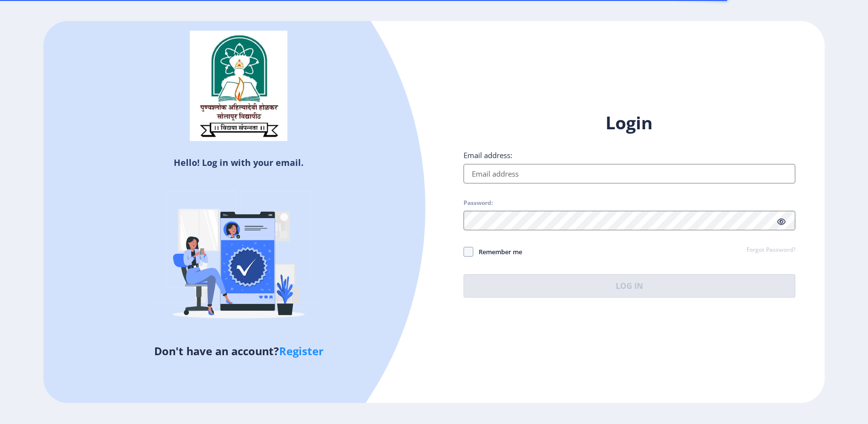 This screenshot has width=868, height=424. I want to click on label: Email address:, so click(488, 155).